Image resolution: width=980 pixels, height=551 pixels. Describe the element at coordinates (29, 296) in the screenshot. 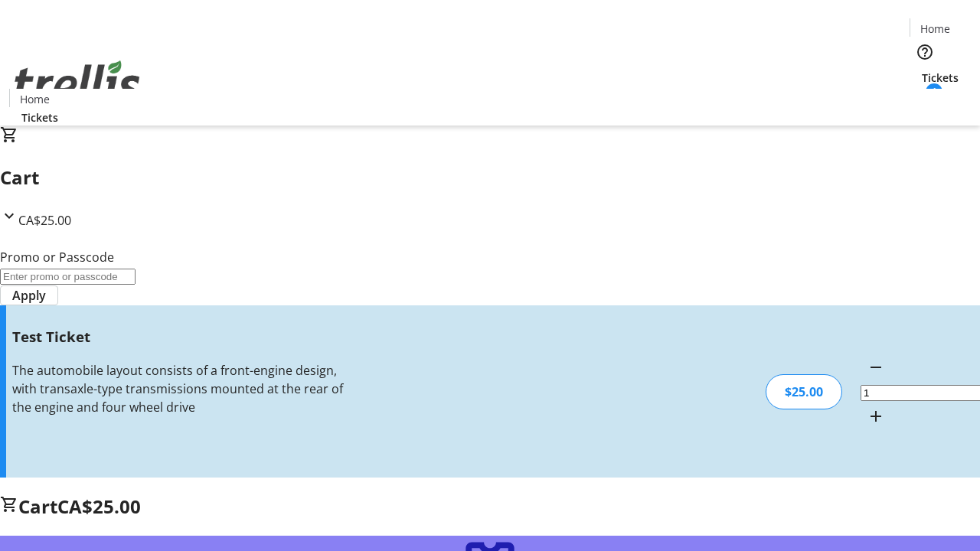

I see `span: Apply` at that location.